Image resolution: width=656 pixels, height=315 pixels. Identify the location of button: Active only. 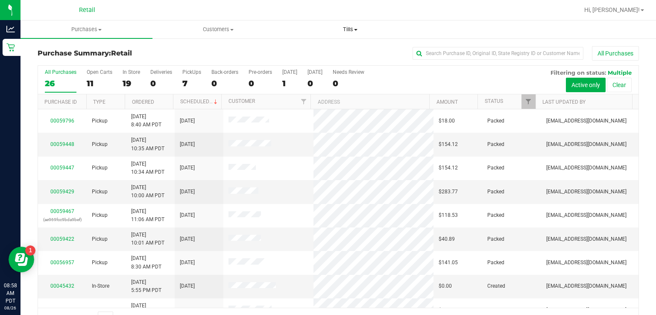
(586, 85).